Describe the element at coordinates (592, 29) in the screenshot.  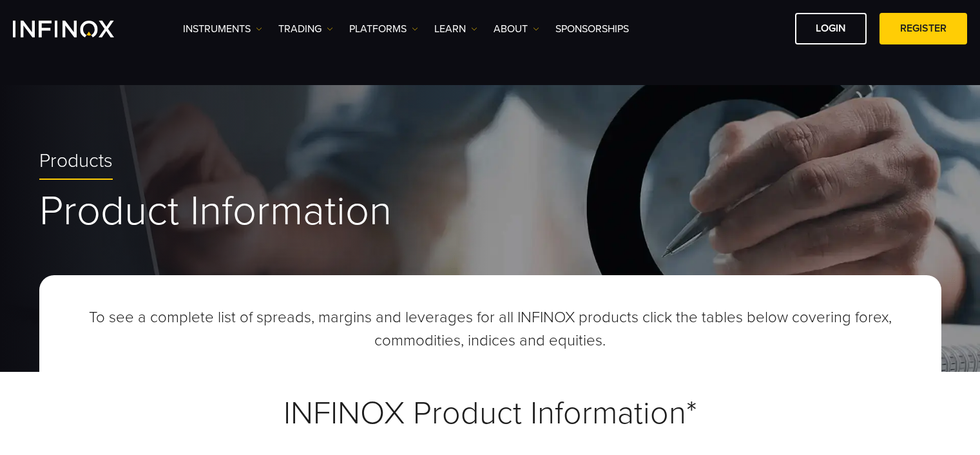
I see `a: SPONSORSHIPS` at that location.